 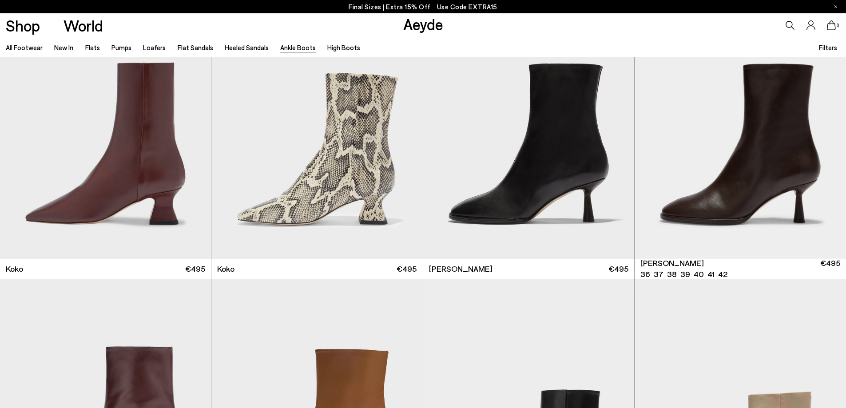 I want to click on a: Heeled Sandals, so click(x=246, y=48).